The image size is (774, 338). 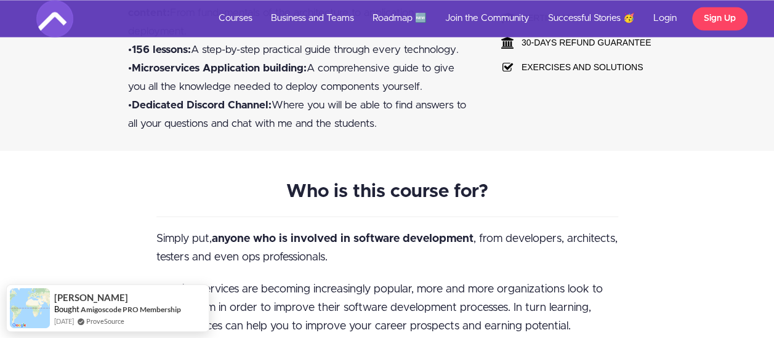 I want to click on b: 156 lessons:, so click(x=161, y=49).